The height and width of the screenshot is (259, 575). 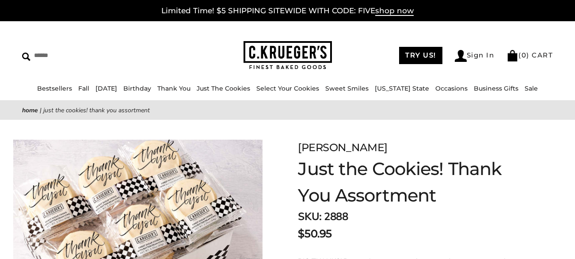 I want to click on input: Search, so click(x=83, y=55).